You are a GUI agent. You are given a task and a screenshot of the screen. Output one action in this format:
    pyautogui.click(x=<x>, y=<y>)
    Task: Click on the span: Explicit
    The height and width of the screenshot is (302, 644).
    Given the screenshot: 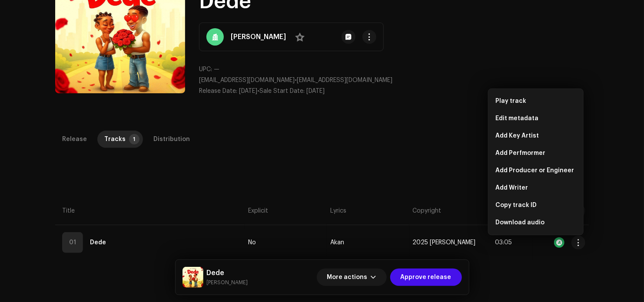 What is the action you would take?
    pyautogui.click(x=258, y=211)
    